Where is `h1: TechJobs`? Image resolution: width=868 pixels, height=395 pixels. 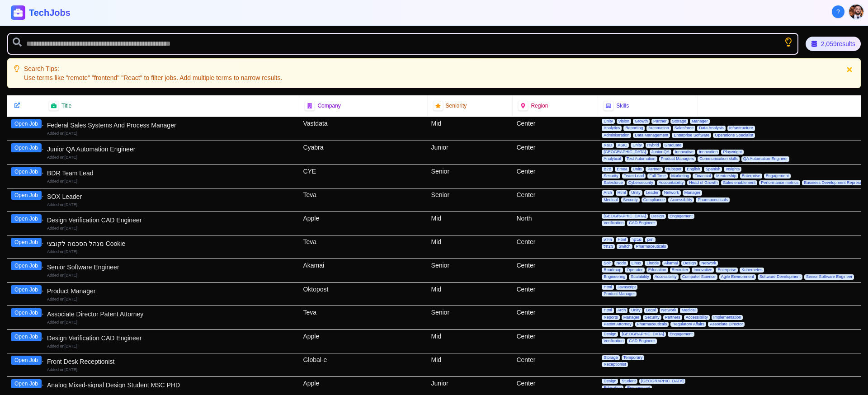 h1: TechJobs is located at coordinates (102, 13).